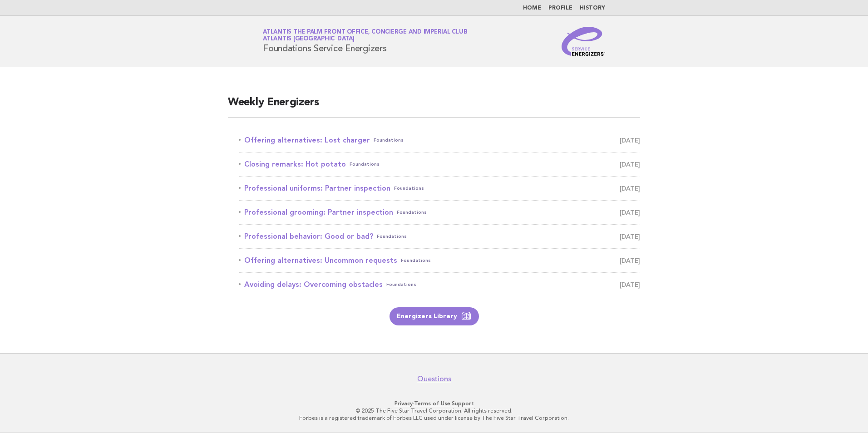 This screenshot has height=433, width=868. Describe the element at coordinates (434, 379) in the screenshot. I see `a: Questions` at that location.